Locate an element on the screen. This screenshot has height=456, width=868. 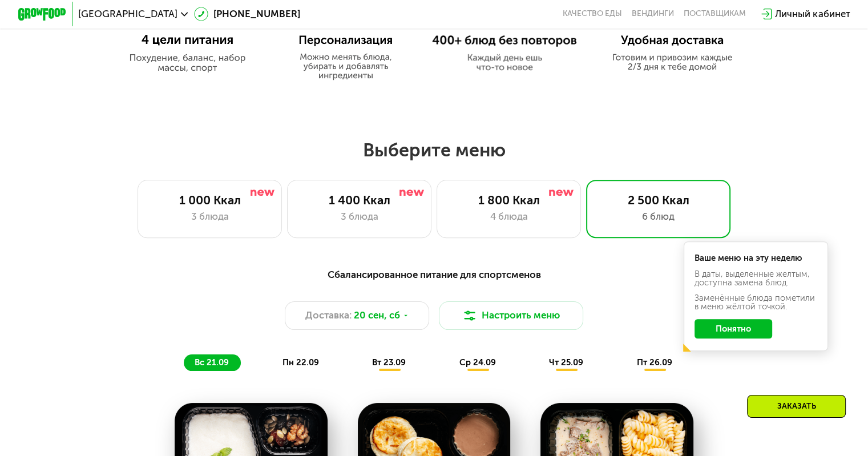
div: 6 блюд is located at coordinates (658, 216).